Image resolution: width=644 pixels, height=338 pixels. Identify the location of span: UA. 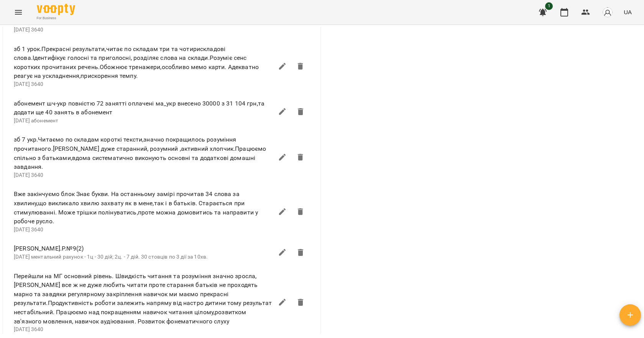
(628, 12).